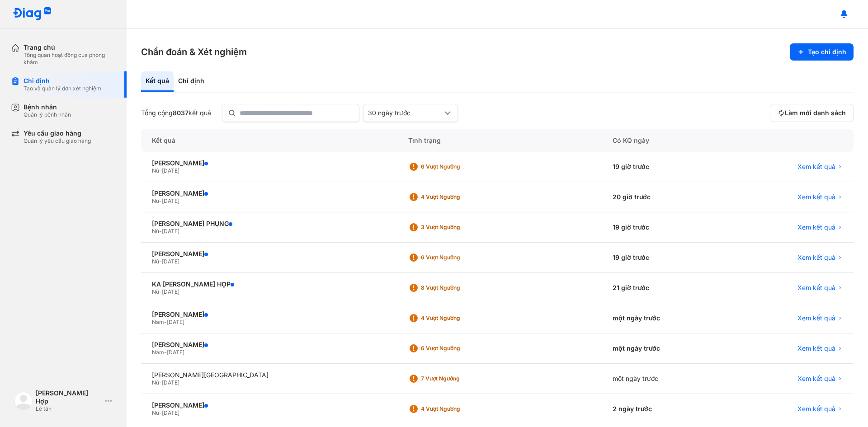 This screenshot has width=868, height=427. I want to click on div: 8 Vượt ngưỡng, so click(458, 287).